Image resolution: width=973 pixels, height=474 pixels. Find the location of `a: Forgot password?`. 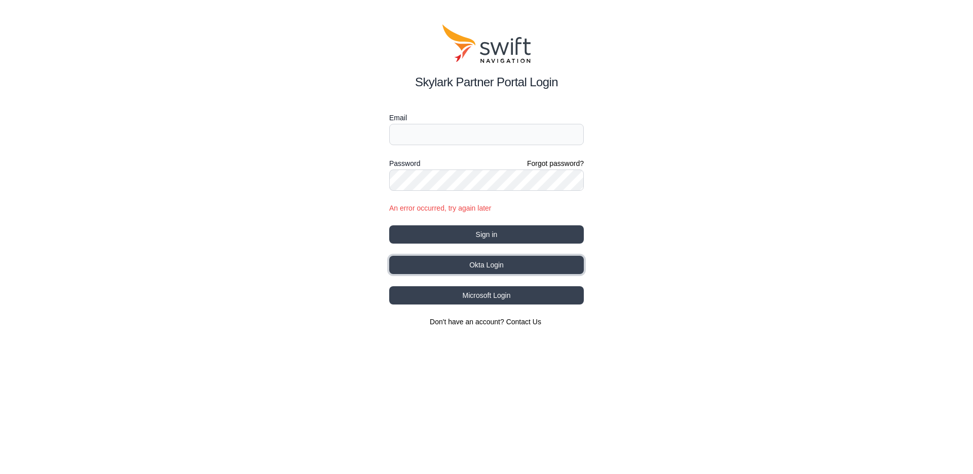

a: Forgot password? is located at coordinates (556, 163).